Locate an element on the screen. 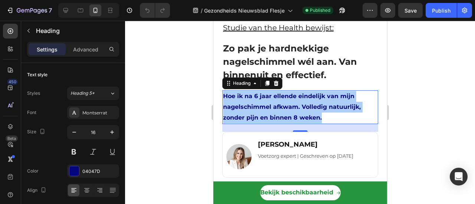 The height and width of the screenshot is (204, 475). div: 04047D is located at coordinates (100, 172).